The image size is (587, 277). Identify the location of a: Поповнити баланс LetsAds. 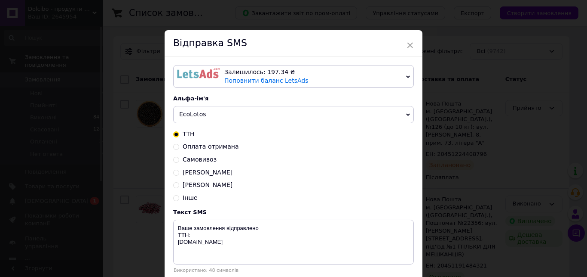
(267, 80).